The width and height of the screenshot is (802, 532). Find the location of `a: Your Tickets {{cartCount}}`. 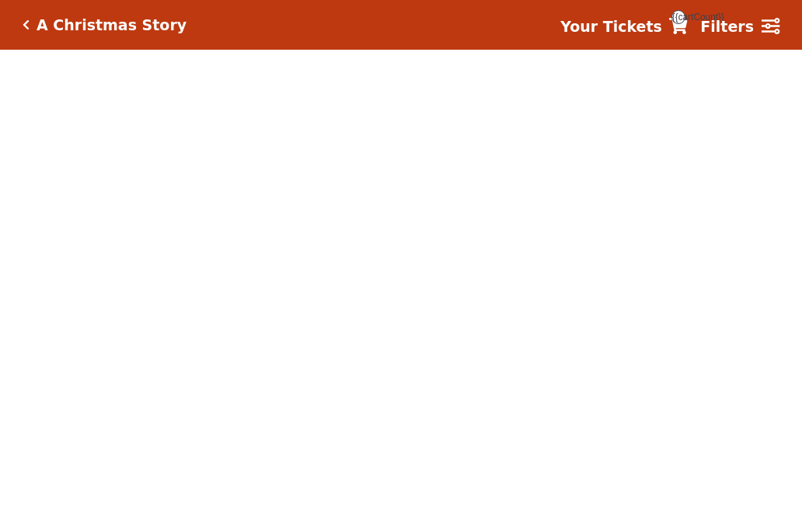

a: Your Tickets {{cartCount}} is located at coordinates (624, 26).